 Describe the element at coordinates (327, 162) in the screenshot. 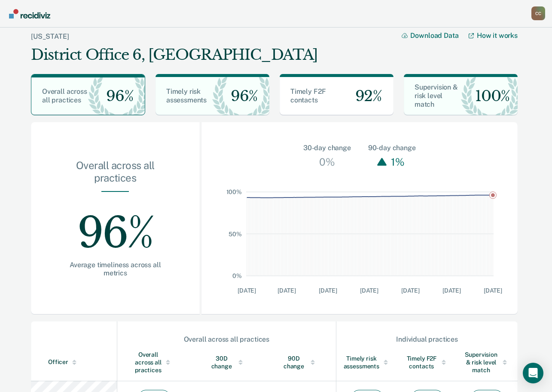

I see `div: 0%` at that location.